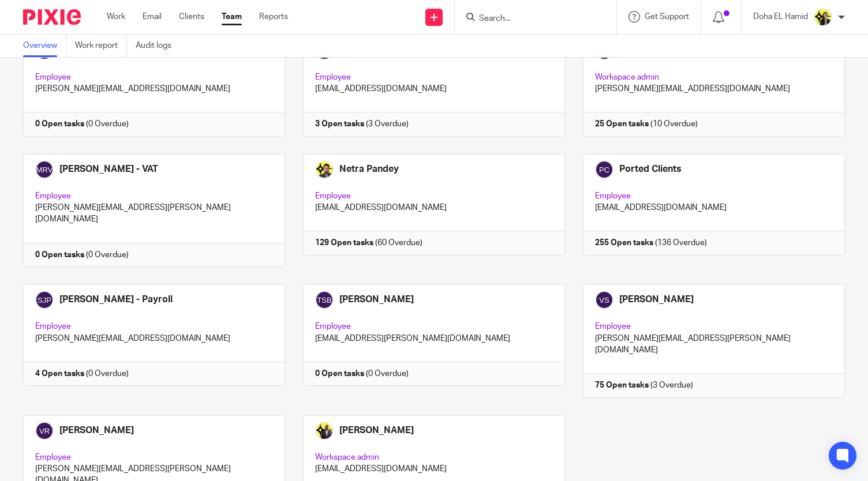 This screenshot has width=868, height=481. Describe the element at coordinates (667, 17) in the screenshot. I see `span: Get Support` at that location.